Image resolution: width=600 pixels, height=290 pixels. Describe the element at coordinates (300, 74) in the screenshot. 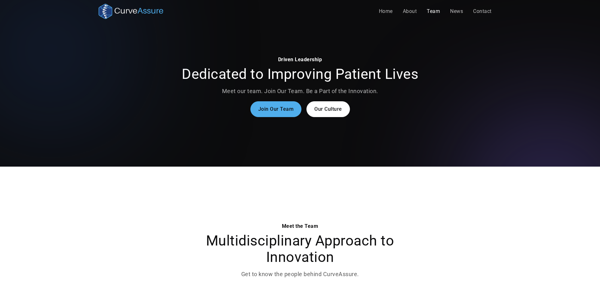

I see `h2: Dedicated to Improving Patient Lives` at that location.